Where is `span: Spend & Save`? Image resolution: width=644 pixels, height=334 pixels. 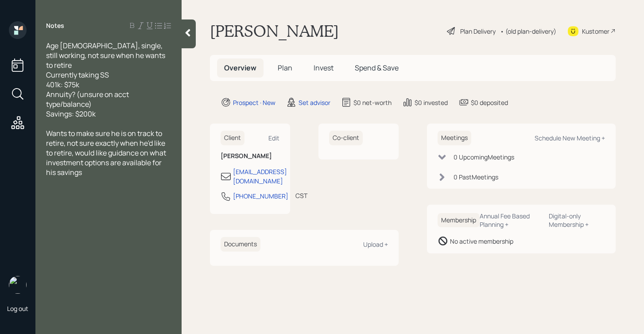
span: Spend & Save is located at coordinates (377, 68).